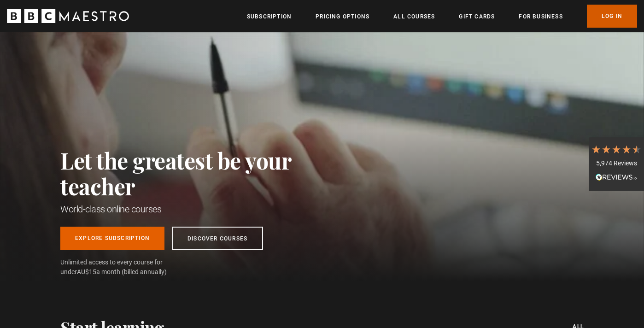 This screenshot has height=328, width=644. I want to click on img: REVIEWS.io, so click(616, 177).